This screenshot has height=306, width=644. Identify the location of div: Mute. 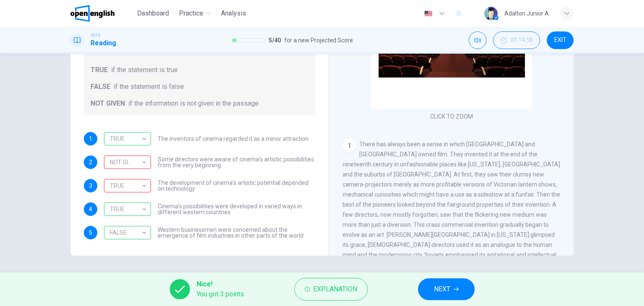
(478, 40).